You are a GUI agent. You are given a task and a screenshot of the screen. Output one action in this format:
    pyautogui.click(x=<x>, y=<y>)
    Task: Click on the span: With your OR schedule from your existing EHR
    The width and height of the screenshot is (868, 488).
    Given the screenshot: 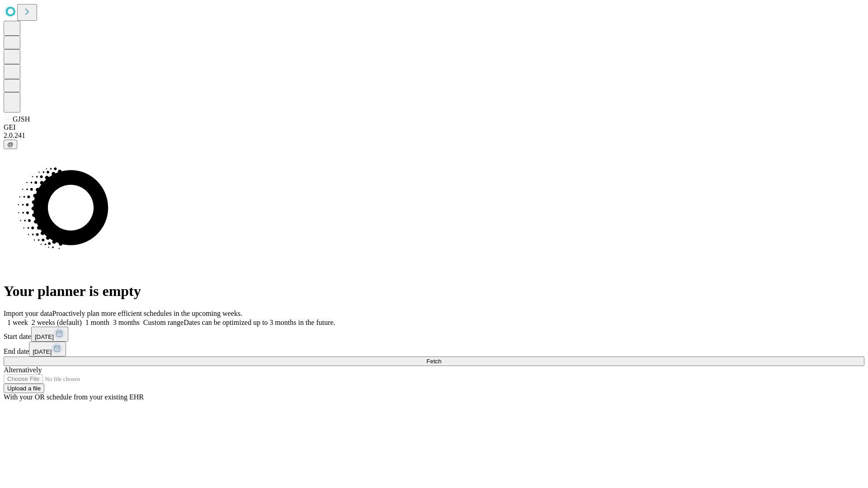 What is the action you would take?
    pyautogui.click(x=74, y=397)
    